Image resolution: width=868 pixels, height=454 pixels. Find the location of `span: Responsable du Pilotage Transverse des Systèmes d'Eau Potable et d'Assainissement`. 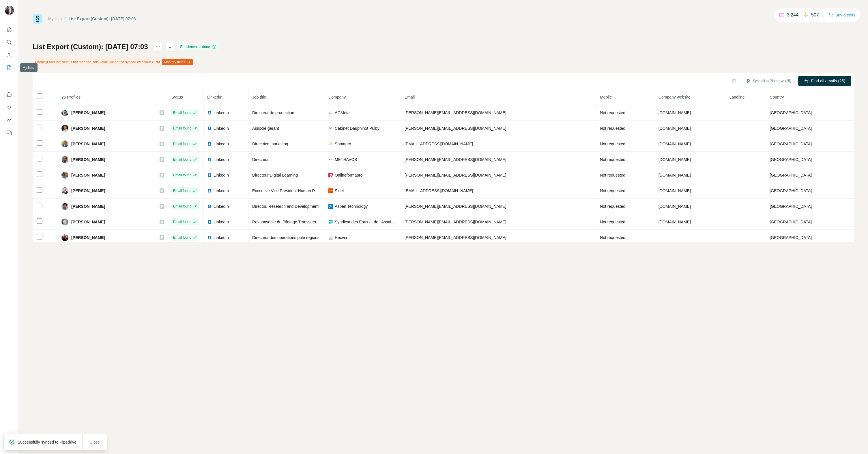

span: Responsable du Pilotage Transverse des Systèmes d'Eau Potable et d'Assainissement is located at coordinates (330, 222).